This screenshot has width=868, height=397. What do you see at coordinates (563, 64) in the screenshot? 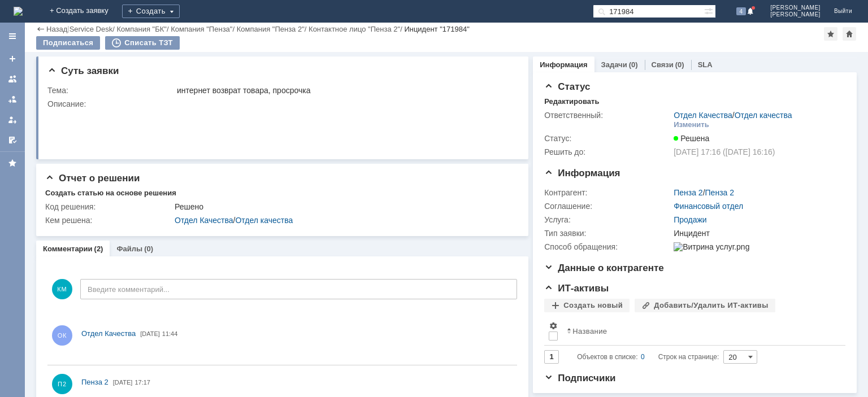
I see `a: Информация` at bounding box center [563, 64].